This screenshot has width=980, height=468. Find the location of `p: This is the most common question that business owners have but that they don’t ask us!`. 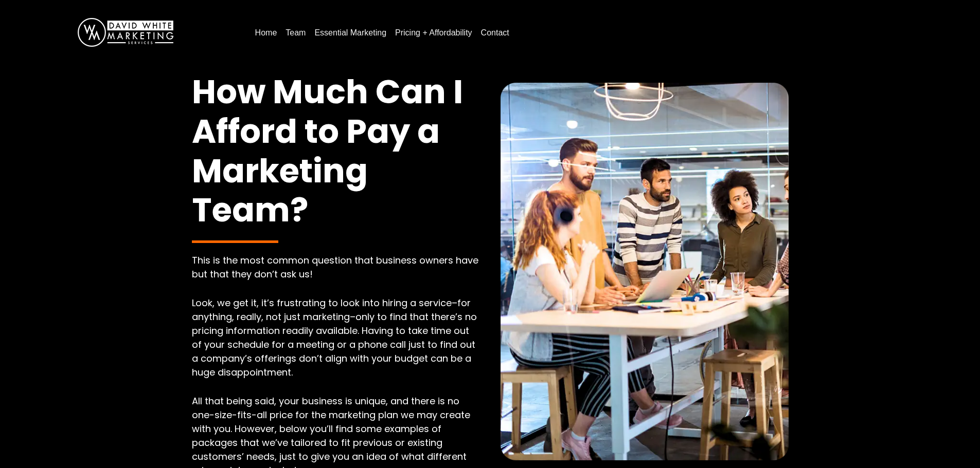

p: This is the most common question that business owners have but that they don’t ask us! is located at coordinates (336, 267).